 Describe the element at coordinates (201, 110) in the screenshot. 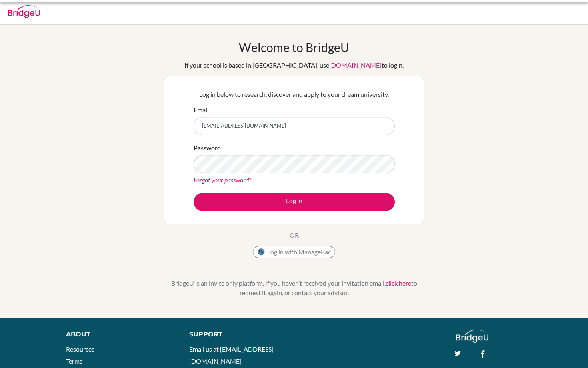

I see `label: Email` at that location.